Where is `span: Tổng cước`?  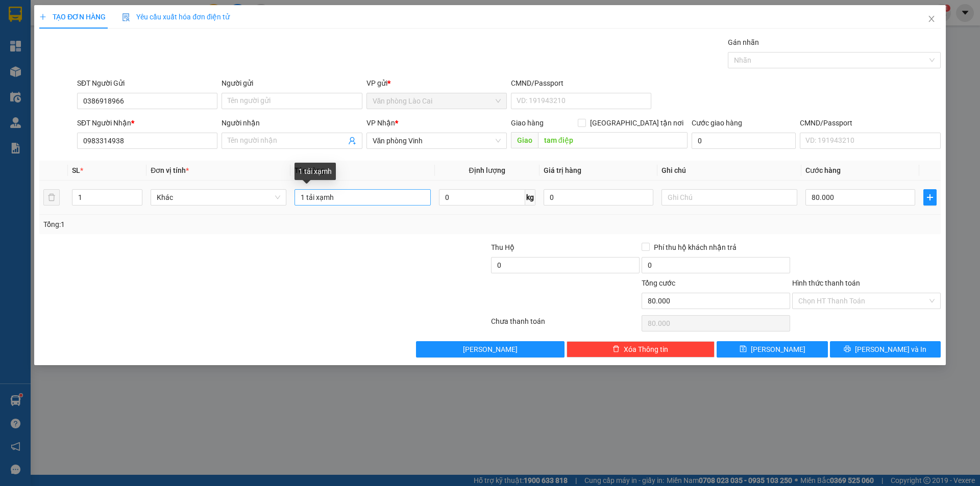 span: Tổng cước is located at coordinates (658, 283).